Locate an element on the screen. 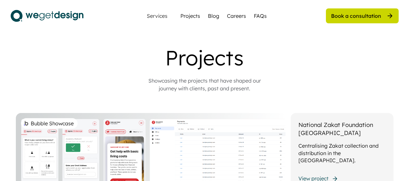  a: Blog is located at coordinates (213, 16).